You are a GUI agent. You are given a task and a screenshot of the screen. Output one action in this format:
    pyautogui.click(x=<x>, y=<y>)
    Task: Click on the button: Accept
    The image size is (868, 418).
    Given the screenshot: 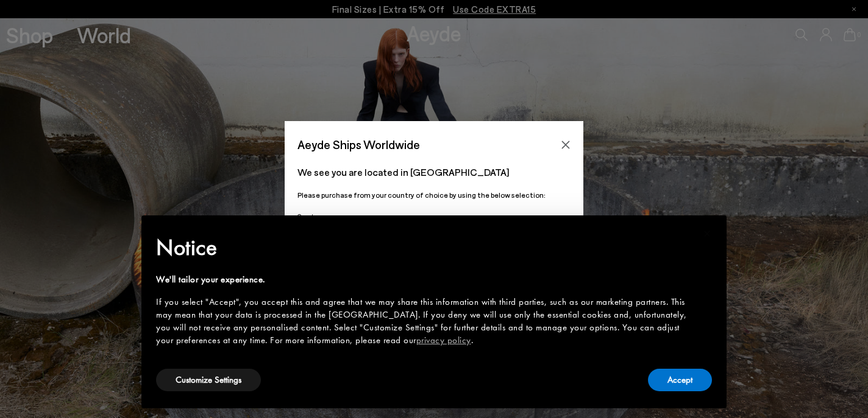 What is the action you would take?
    pyautogui.click(x=680, y=380)
    